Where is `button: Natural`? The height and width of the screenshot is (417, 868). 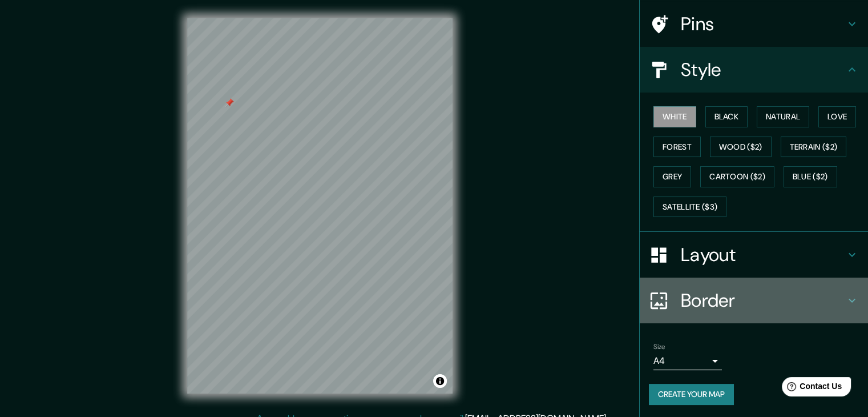
button: Natural is located at coordinates (783, 117).